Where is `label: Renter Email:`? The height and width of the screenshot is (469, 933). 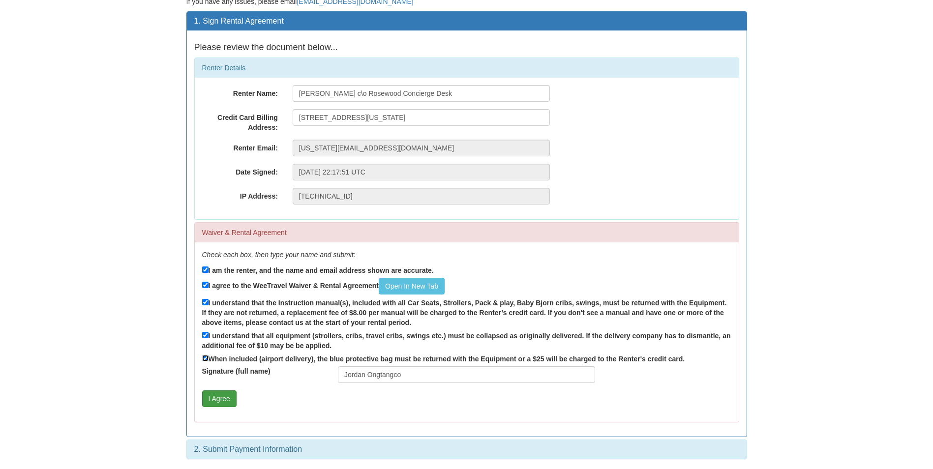
label: Renter Email: is located at coordinates (240, 146).